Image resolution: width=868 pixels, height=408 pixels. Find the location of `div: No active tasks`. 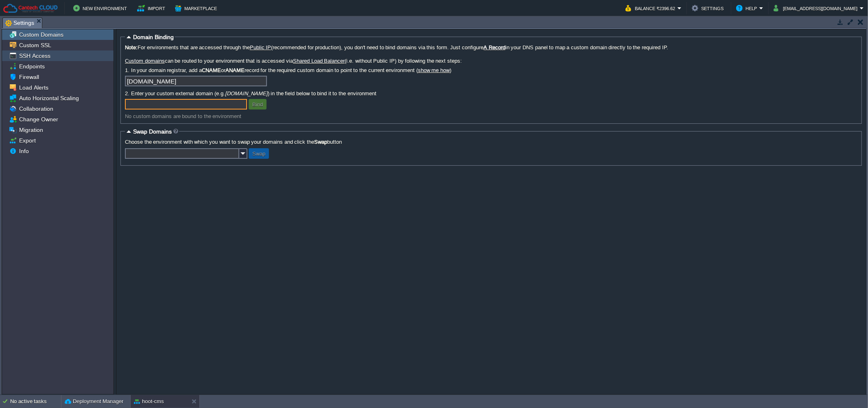

div: No active tasks is located at coordinates (35, 401).